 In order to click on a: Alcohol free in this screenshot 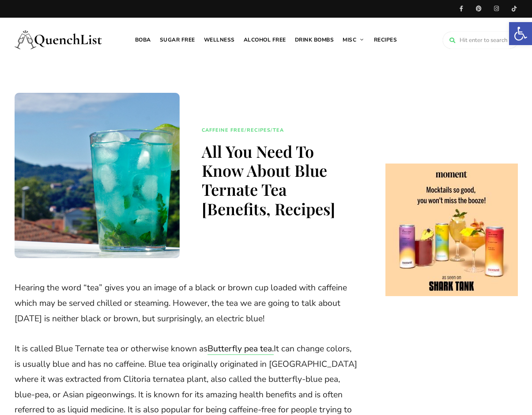, I will do `click(265, 39)`.